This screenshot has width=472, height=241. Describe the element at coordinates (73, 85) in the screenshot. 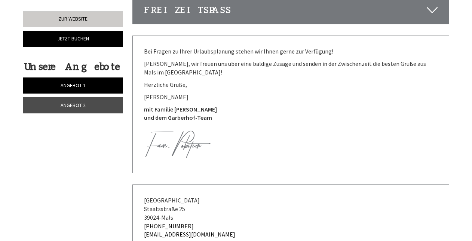

I see `span: Angebot 1` at that location.